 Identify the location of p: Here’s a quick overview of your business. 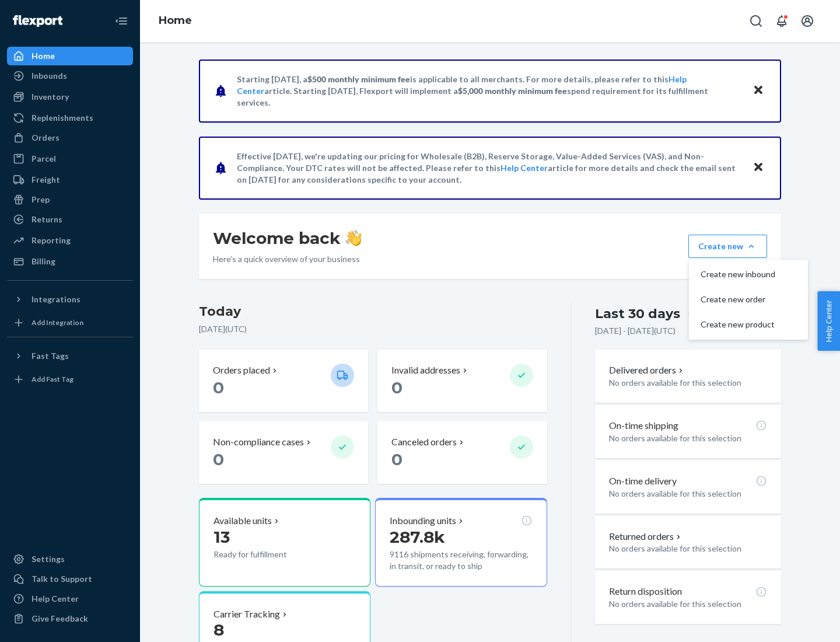
(287, 259).